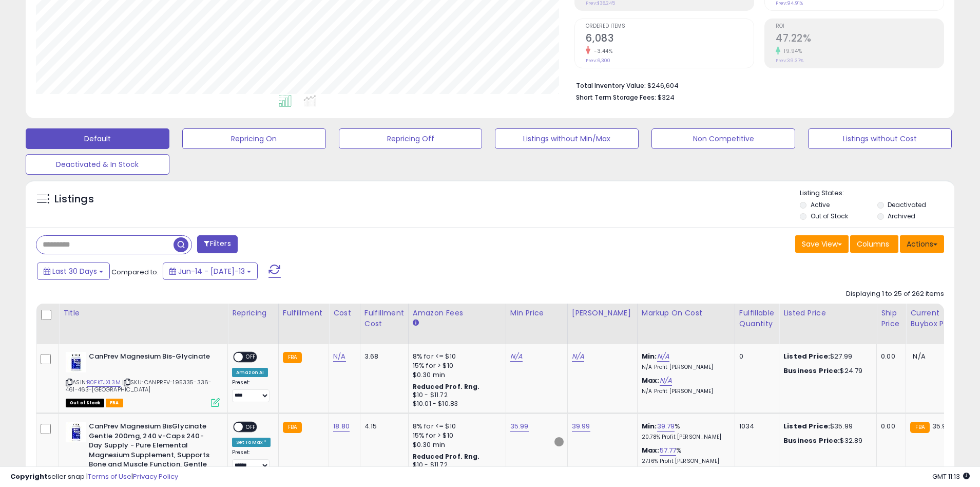 The image size is (980, 487). I want to click on div: seller snap | |, so click(94, 477).